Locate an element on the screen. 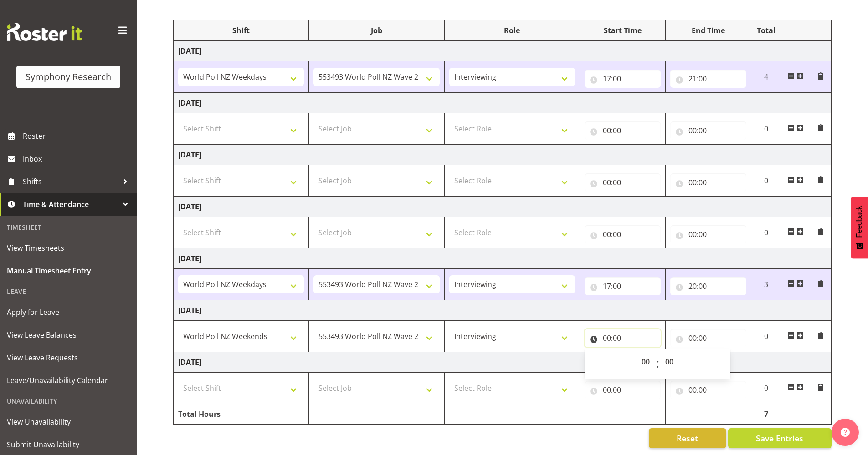  span: View Timesheets is located at coordinates (69, 248).